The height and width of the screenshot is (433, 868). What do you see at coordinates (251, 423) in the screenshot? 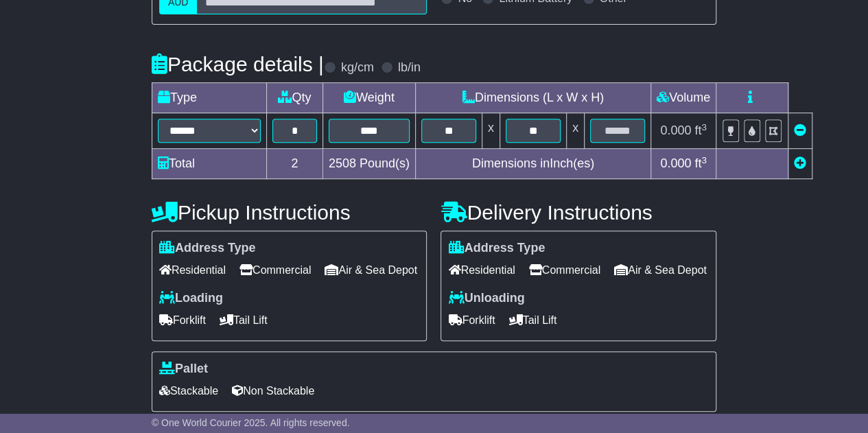
I see `span: © One World Courier 2025. All rights reserved.` at bounding box center [251, 423].